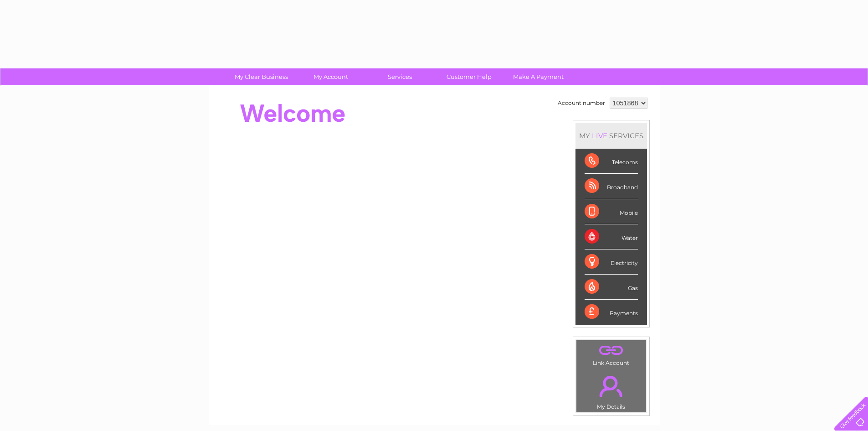  I want to click on div: Broadband, so click(611, 186).